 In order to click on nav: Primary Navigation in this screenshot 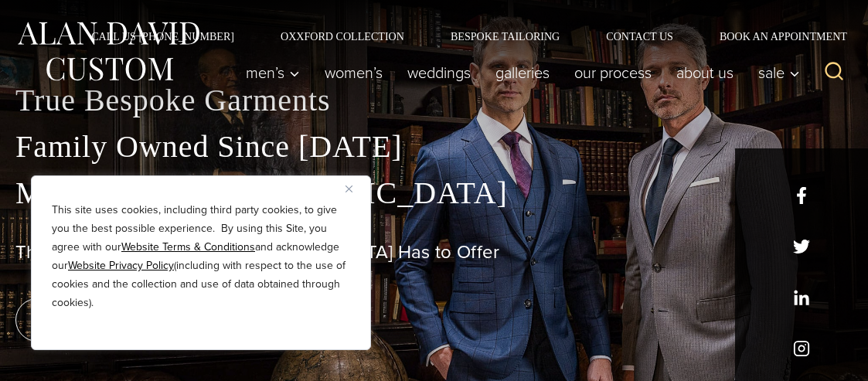, I will do `click(521, 73)`.